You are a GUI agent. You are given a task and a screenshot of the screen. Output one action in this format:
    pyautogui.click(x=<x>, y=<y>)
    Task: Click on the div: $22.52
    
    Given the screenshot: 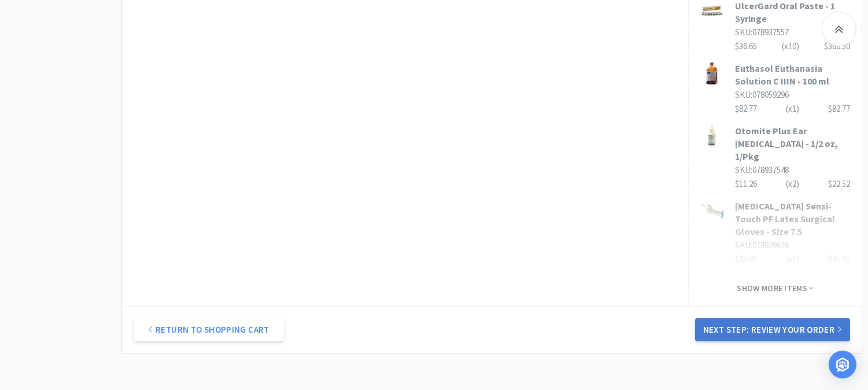 What is the action you would take?
    pyautogui.click(x=839, y=184)
    